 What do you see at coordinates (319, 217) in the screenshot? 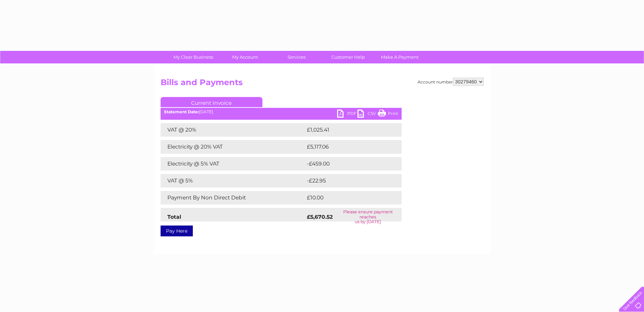
I see `strong: £5,670.52` at bounding box center [319, 217].